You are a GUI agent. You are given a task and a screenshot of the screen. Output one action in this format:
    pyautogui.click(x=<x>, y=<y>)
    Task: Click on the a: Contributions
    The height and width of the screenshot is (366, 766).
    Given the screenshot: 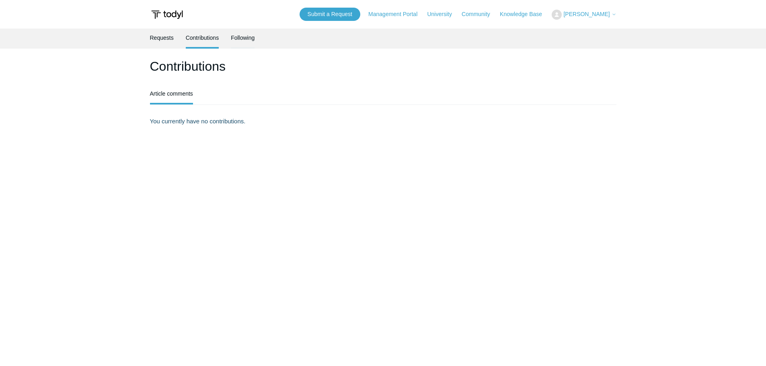 What is the action you would take?
    pyautogui.click(x=202, y=38)
    